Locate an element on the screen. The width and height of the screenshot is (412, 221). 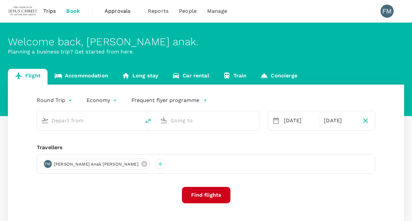
a: Concierge is located at coordinates (279, 77).